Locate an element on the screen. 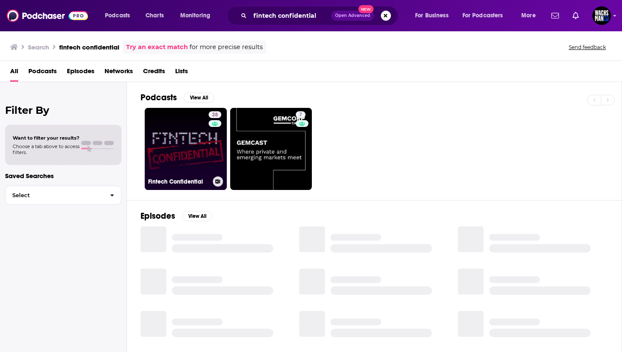  a: Podchaser - Follow, Share and Rate Podcasts is located at coordinates (47, 16).